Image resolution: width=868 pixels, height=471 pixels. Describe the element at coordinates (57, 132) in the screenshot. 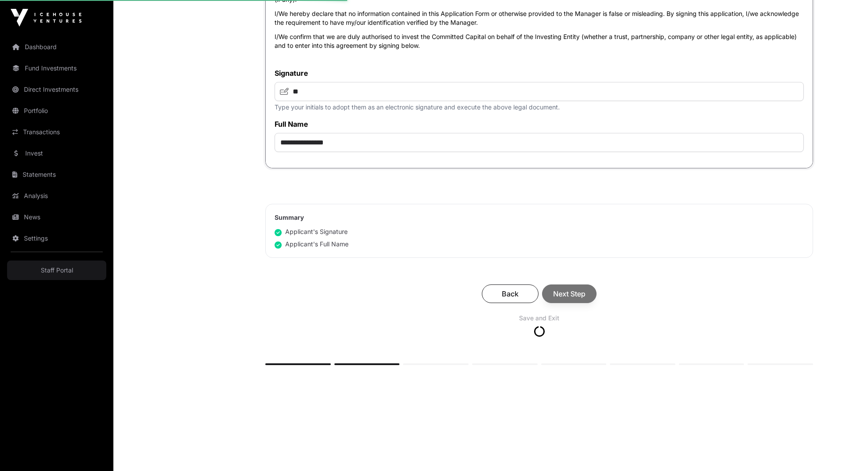

I see `a: Transactions` at that location.